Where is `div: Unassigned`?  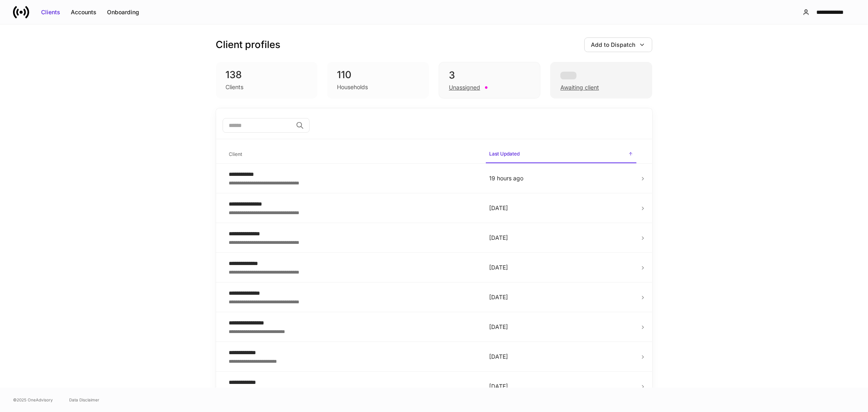 div: Unassigned is located at coordinates (464, 87).